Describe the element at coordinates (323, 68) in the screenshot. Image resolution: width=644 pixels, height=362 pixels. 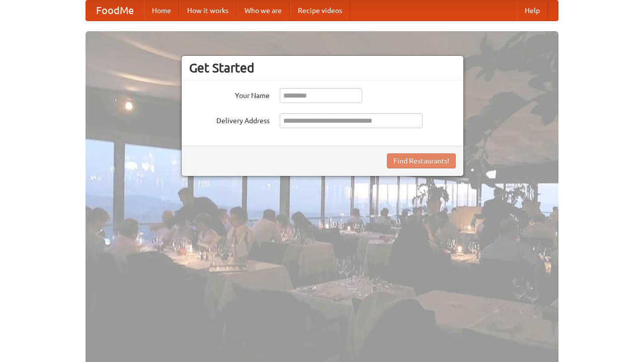
I see `h3: Get Started` at that location.